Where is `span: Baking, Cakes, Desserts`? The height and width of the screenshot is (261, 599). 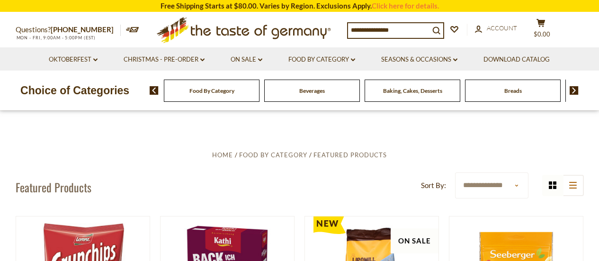 span: Baking, Cakes, Desserts is located at coordinates (413, 91).